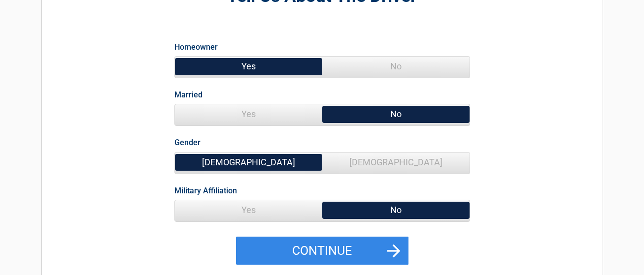 This screenshot has width=644, height=275. I want to click on label: Gender, so click(188, 142).